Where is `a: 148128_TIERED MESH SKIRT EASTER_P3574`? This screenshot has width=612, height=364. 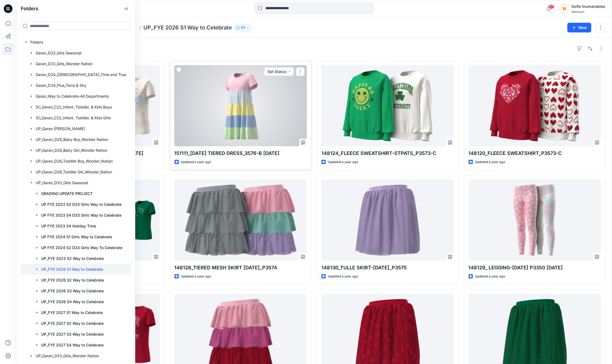 a: 148128_TIERED MESH SKIRT EASTER_P3574 is located at coordinates (241, 220).